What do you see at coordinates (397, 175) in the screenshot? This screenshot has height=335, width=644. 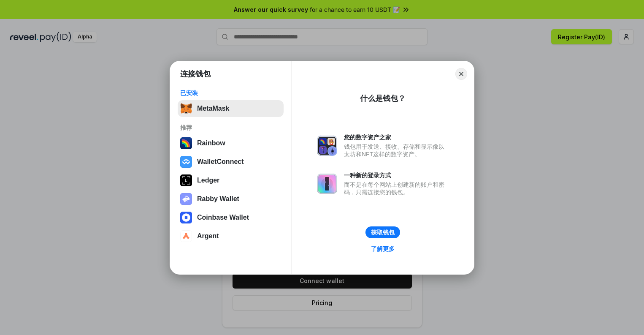 I see `div: 一种新的登录方式` at bounding box center [397, 175].